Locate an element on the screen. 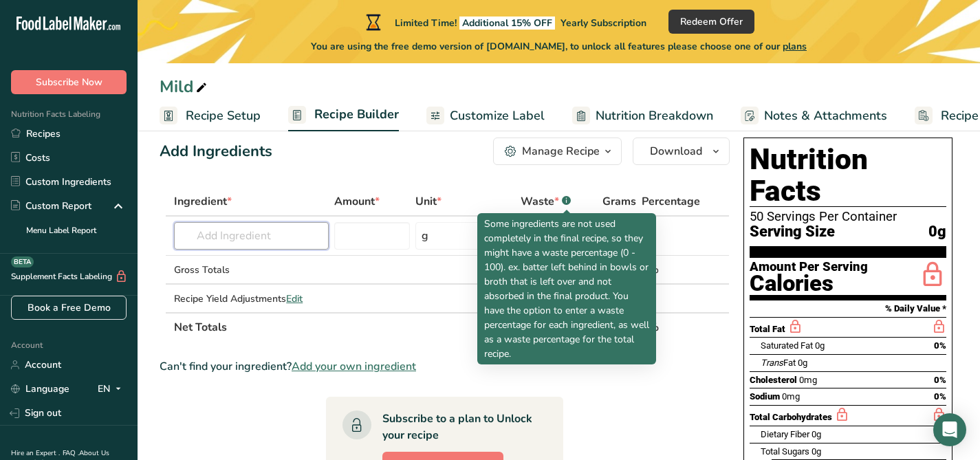 Image resolution: width=980 pixels, height=460 pixels. div: BETA is located at coordinates (22, 262).